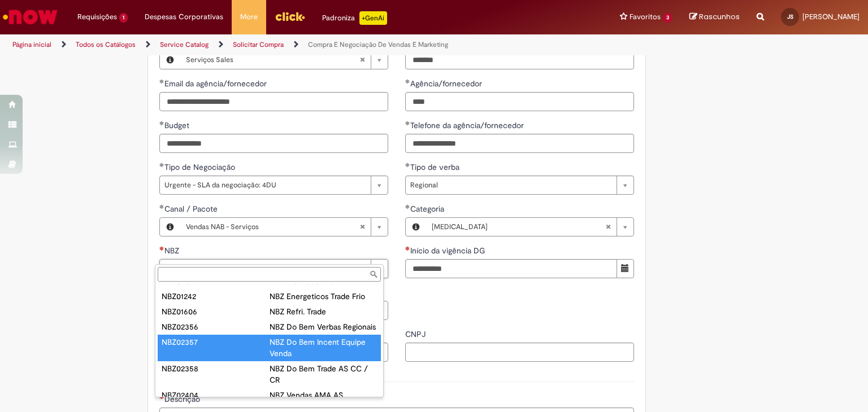 Image resolution: width=868 pixels, height=412 pixels. I want to click on div: NBZ Do Bem Incent Equipe Venda, so click(323, 348).